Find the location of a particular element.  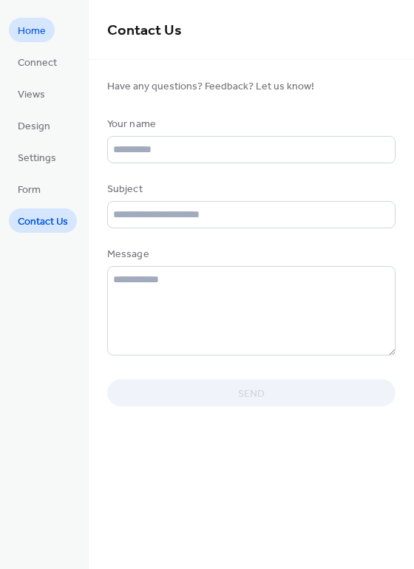

span: Settings is located at coordinates (37, 158).